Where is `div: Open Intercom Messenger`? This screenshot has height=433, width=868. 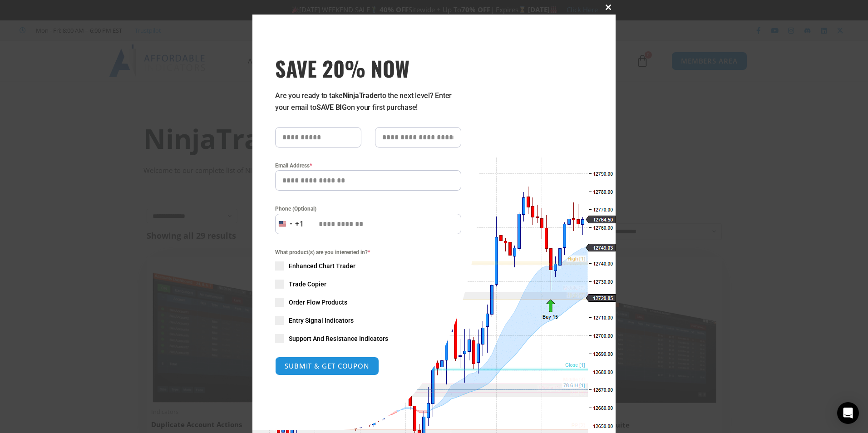
div: Open Intercom Messenger is located at coordinates (848, 413).